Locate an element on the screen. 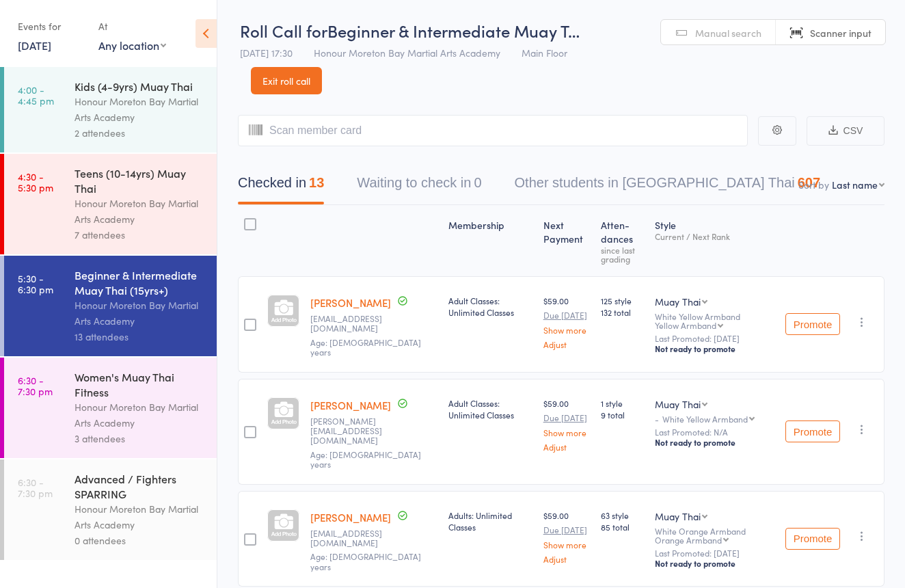 This screenshot has height=588, width=905. input: Scan member card is located at coordinates (492, 130).